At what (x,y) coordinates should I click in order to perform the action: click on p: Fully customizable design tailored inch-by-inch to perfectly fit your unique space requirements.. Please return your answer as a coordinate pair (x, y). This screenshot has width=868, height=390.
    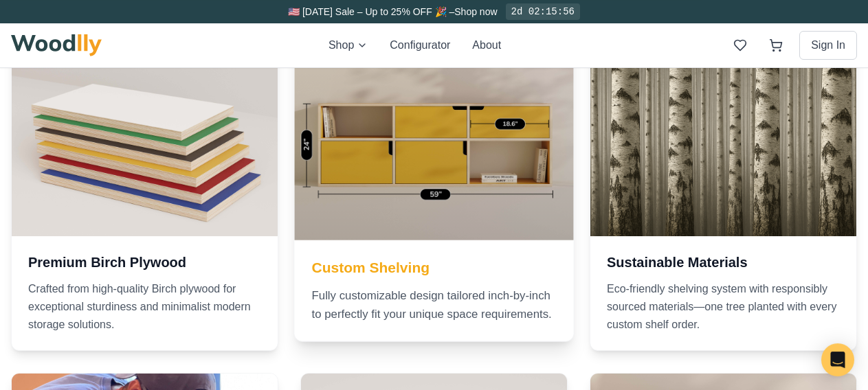
    Looking at the image, I should click on (434, 304).